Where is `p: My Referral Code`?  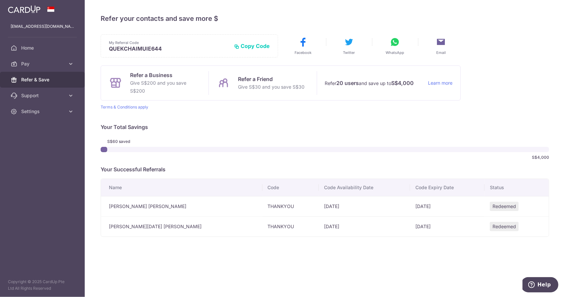
p: My Referral Code is located at coordinates (169, 43).